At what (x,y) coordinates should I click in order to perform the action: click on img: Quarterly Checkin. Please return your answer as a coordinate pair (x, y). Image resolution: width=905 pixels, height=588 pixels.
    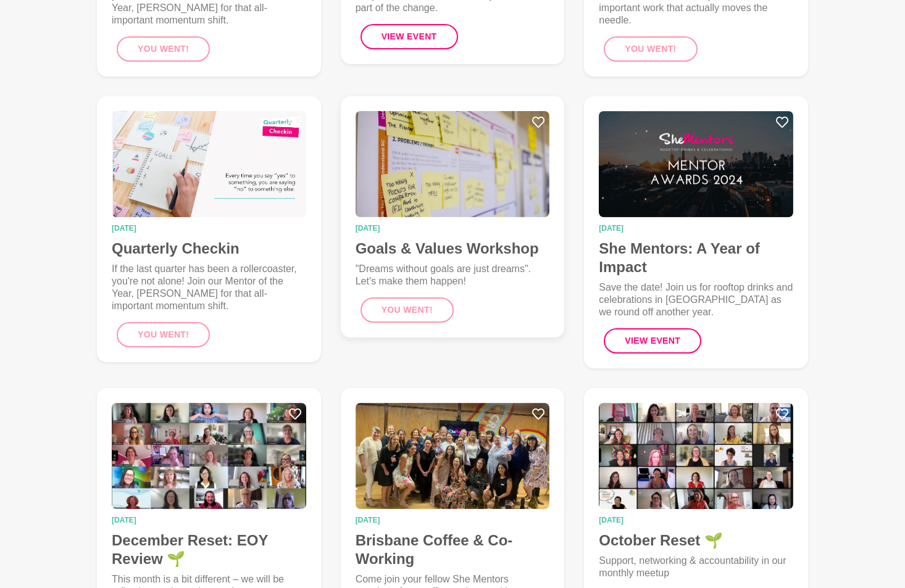
    Looking at the image, I should click on (208, 164).